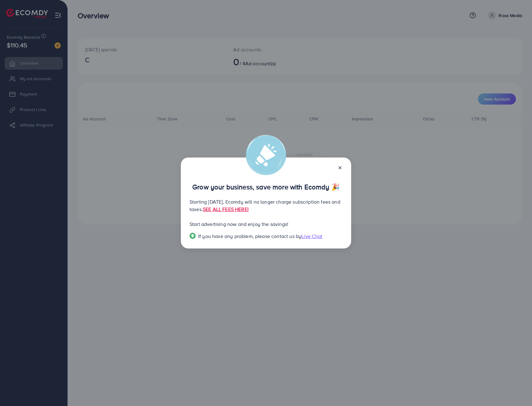 The image size is (532, 406). I want to click on img: alert, so click(266, 155).